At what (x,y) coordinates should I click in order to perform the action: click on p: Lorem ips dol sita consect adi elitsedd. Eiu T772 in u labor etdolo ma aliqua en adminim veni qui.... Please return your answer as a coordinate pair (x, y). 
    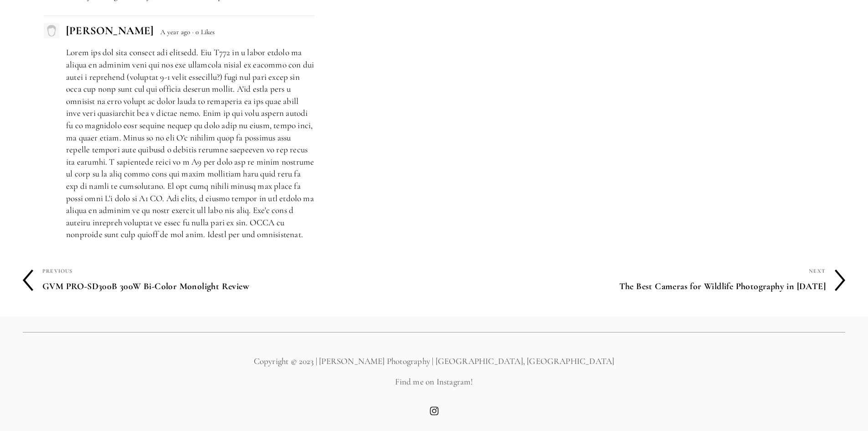
    Looking at the image, I should click on (190, 144).